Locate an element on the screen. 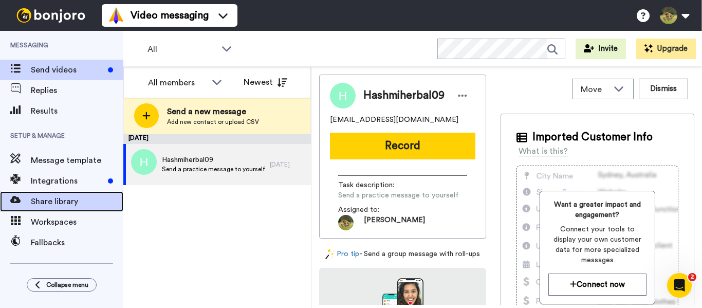 This screenshot has width=702, height=308. span: Results is located at coordinates (77, 111).